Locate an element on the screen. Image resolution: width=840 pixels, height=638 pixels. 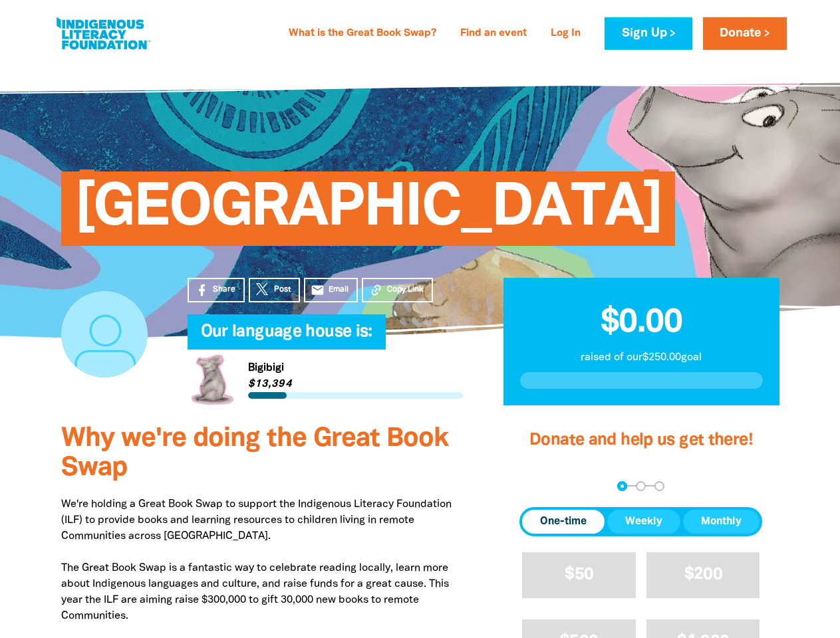
button: One-time is located at coordinates (563, 522).